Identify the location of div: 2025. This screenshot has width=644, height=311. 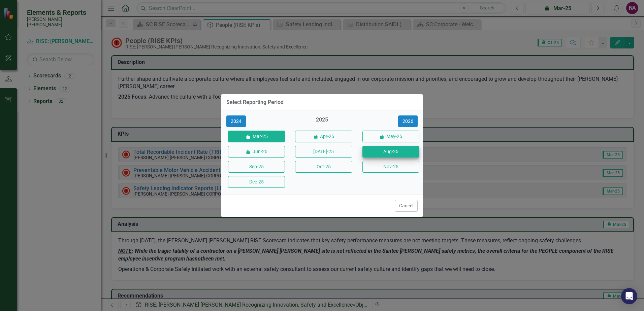
(322, 122).